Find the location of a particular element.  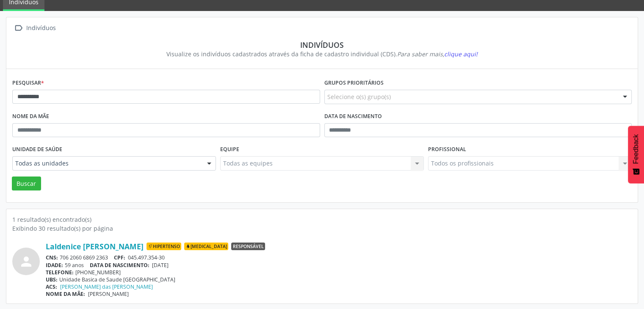

label: Nome da mãe is located at coordinates (31, 116).